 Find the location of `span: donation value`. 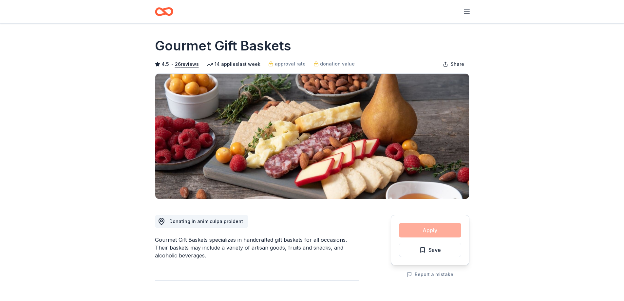

span: donation value is located at coordinates (338, 64).